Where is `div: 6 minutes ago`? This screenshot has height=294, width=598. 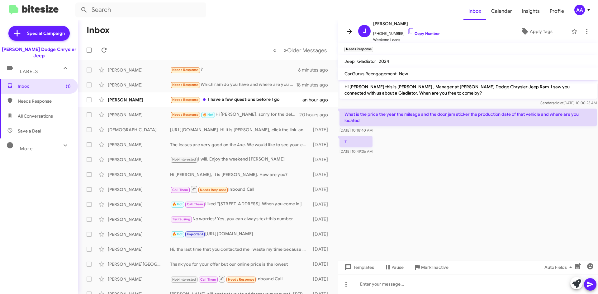 div: 6 minutes ago is located at coordinates (315, 70).